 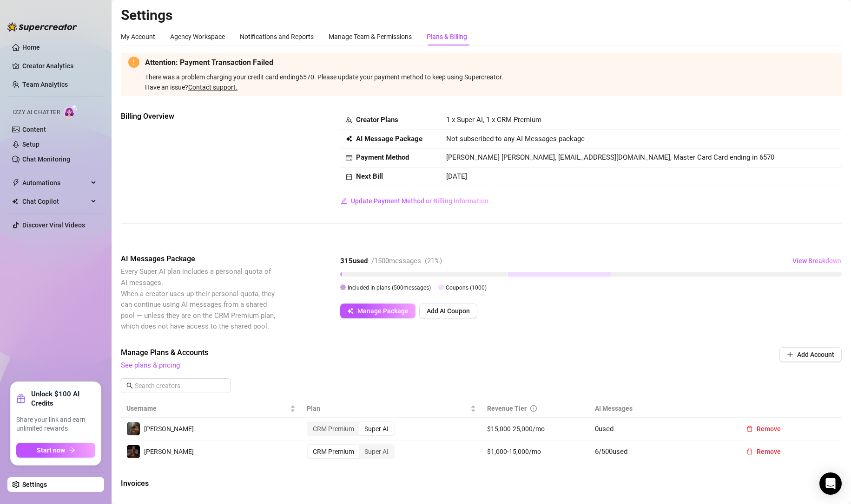 I want to click on a: Chat Monitoring, so click(x=46, y=159).